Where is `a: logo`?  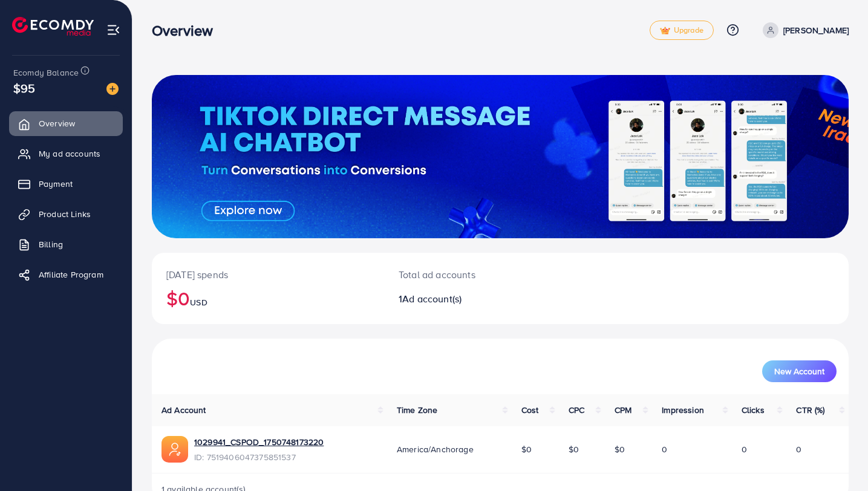 a: logo is located at coordinates (52, 26).